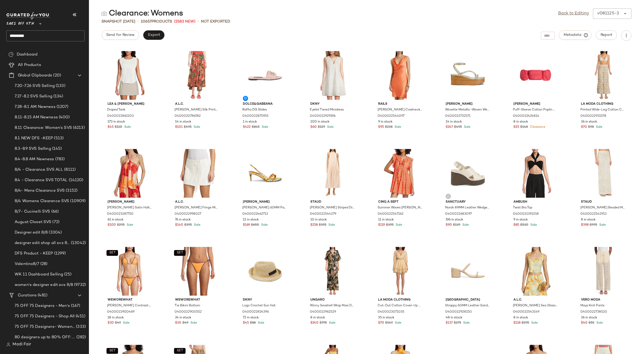 The image size is (644, 354). I want to click on span: 72 in stock, so click(251, 318).